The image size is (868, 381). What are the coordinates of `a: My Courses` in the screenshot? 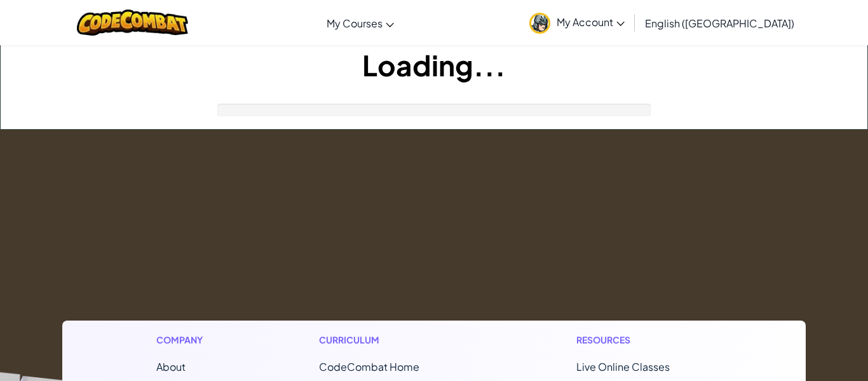 It's located at (360, 23).